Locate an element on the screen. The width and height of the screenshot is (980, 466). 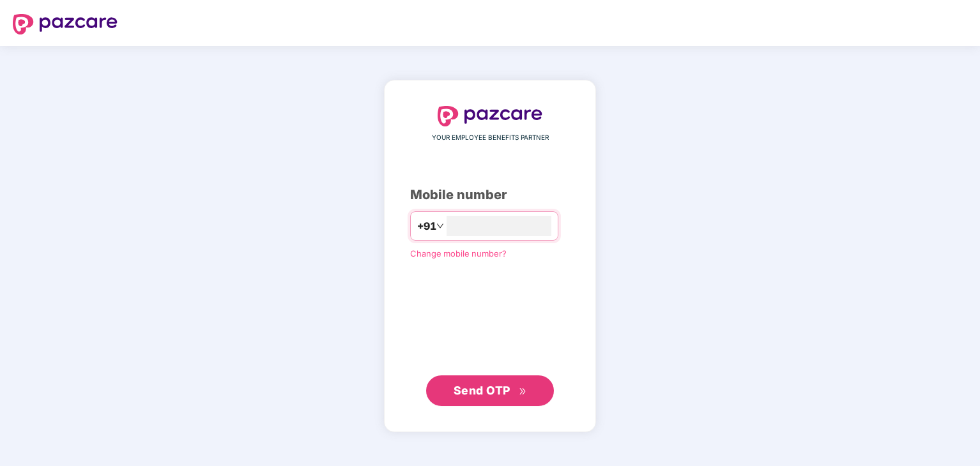
span: double-right is located at coordinates (523, 391).